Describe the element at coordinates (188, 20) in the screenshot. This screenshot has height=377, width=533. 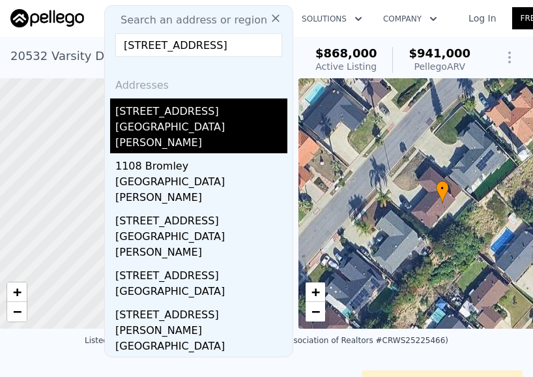
I see `span: Search an address or region` at that location.